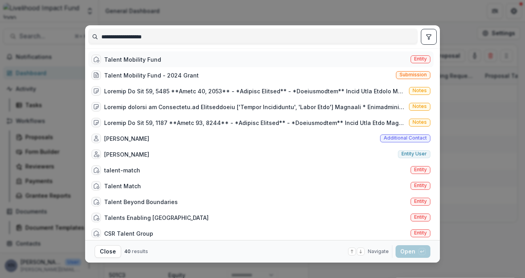  I want to click on button: toggle filters, so click(429, 37).